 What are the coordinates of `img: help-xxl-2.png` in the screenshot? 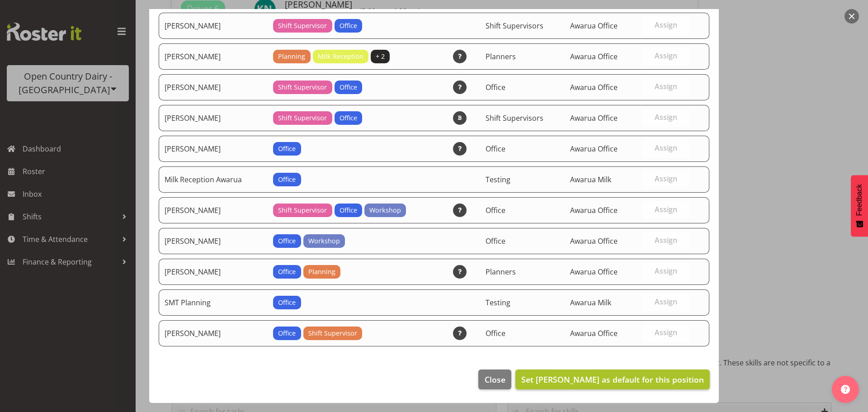 It's located at (845, 389).